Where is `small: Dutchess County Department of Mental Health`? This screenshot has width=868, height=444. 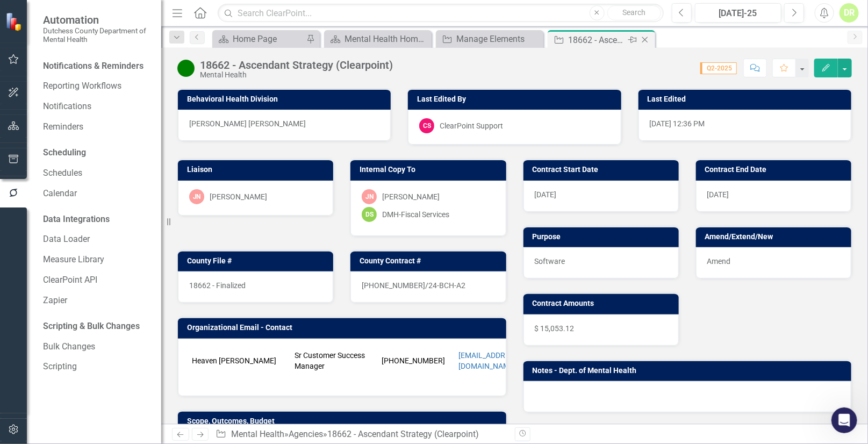 small: Dutchess County Department of Mental Health is located at coordinates (97, 35).